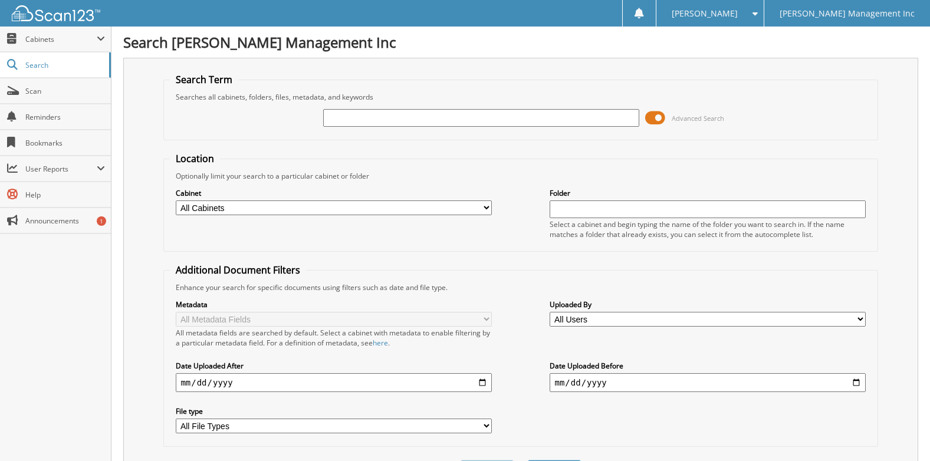 The width and height of the screenshot is (930, 461). I want to click on label: Cabinet, so click(333, 193).